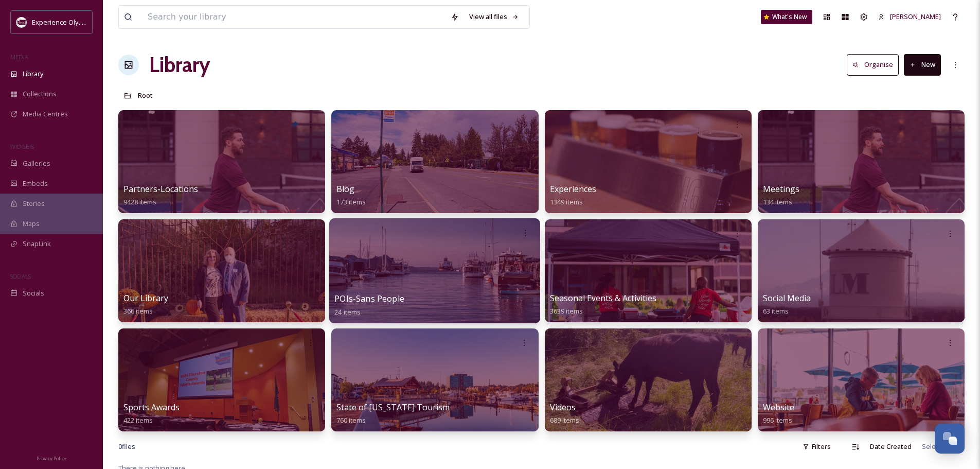 The width and height of the screenshot is (980, 469). I want to click on button: Organise, so click(873, 65).